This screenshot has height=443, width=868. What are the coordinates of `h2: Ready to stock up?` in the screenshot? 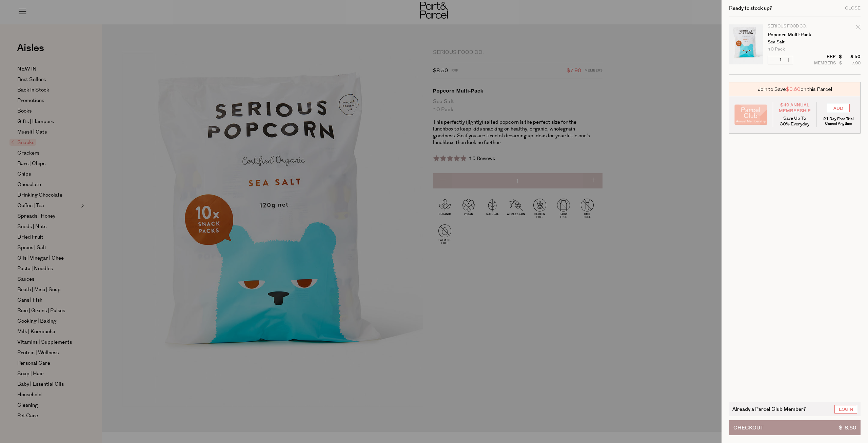 It's located at (750, 8).